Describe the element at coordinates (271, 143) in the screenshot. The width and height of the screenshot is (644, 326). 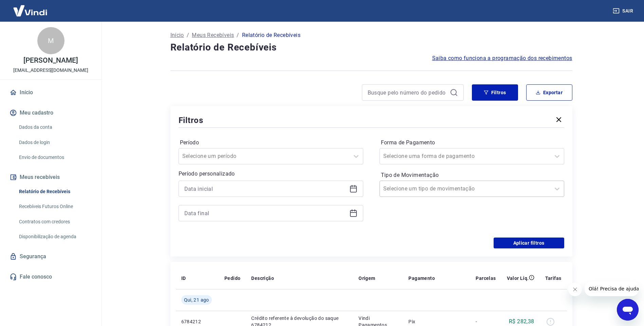
I see `label: Período` at that location.